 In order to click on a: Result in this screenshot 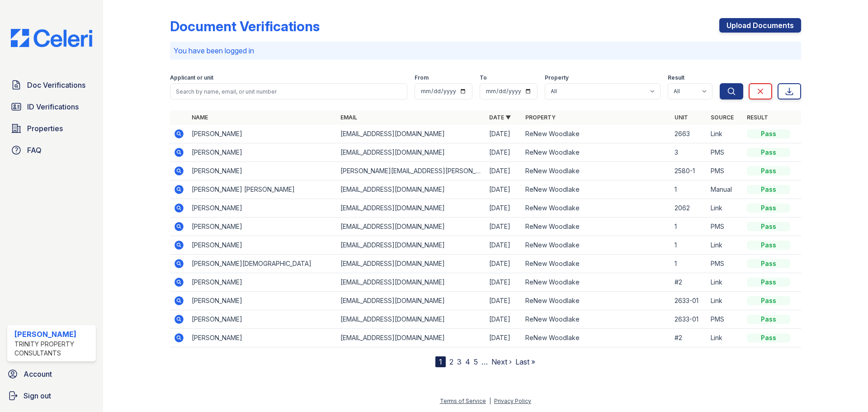, I will do `click(758, 117)`.